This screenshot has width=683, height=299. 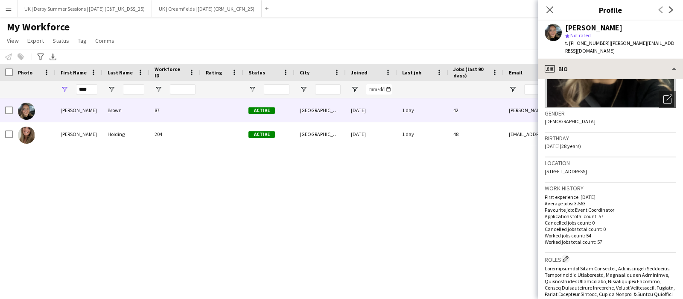 I want to click on span: My Workforce, so click(x=38, y=27).